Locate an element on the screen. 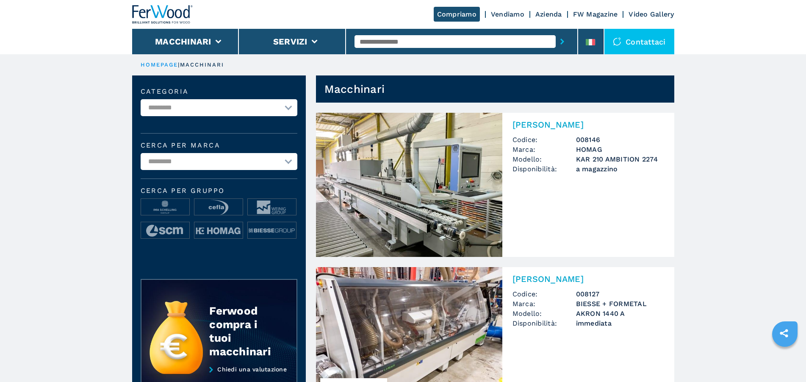  button: Macchinari is located at coordinates (183, 42).